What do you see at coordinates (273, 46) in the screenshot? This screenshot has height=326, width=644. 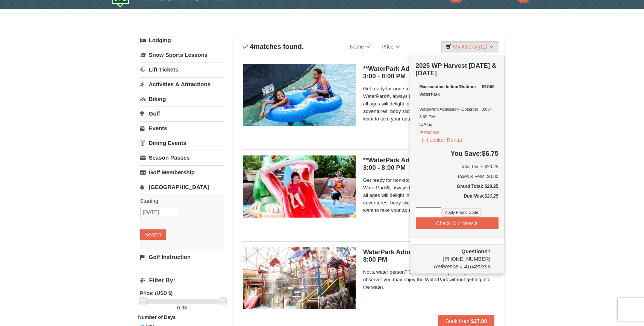 I see `h4: matches found.` at bounding box center [273, 46].